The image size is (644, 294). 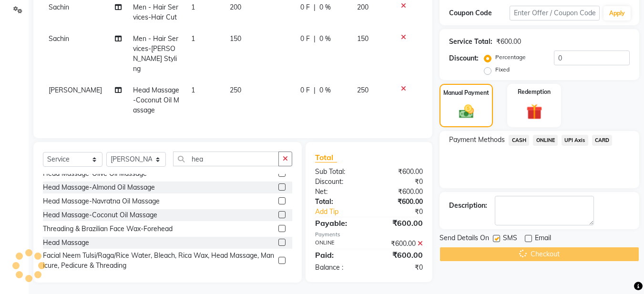 I want to click on span: Total, so click(x=326, y=158).